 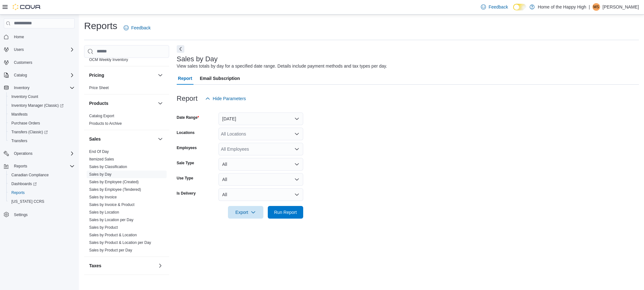 I want to click on span: Dark Mode, so click(x=513, y=10).